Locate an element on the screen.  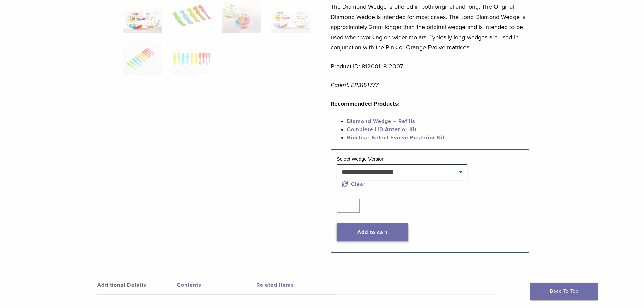
a: Related Items is located at coordinates (296, 285).